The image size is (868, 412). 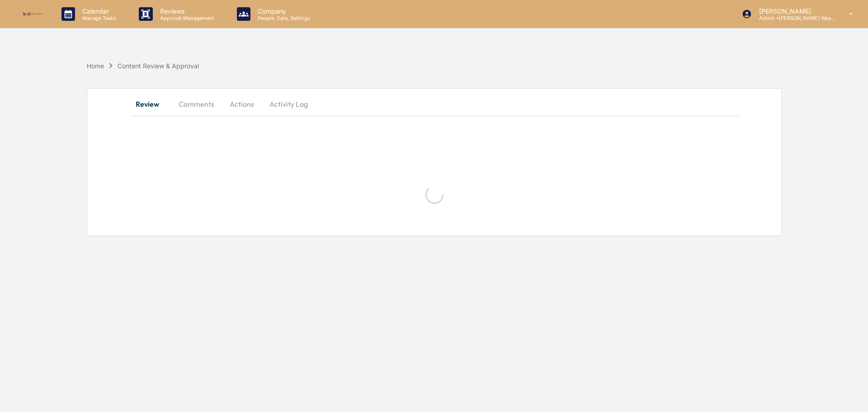 What do you see at coordinates (33, 14) in the screenshot?
I see `img: logo` at bounding box center [33, 14].